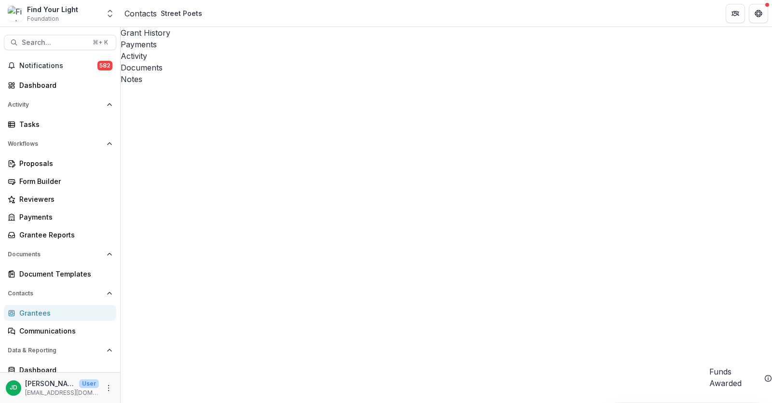  Describe the element at coordinates (446, 68) in the screenshot. I see `a: Documents` at that location.